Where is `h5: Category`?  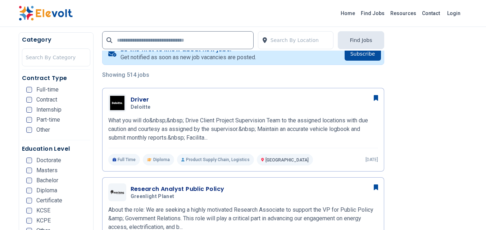 h5: Category is located at coordinates (56, 40).